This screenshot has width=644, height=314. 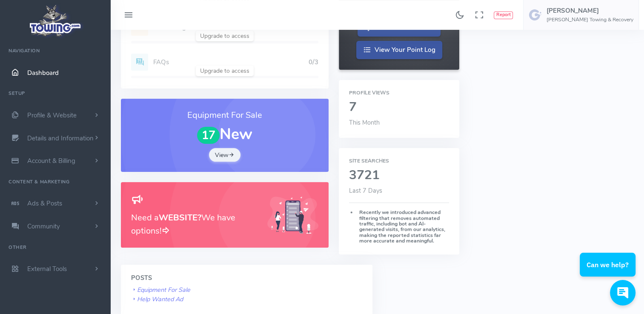 What do you see at coordinates (503, 16) in the screenshot?
I see `button: Report` at bounding box center [503, 16].